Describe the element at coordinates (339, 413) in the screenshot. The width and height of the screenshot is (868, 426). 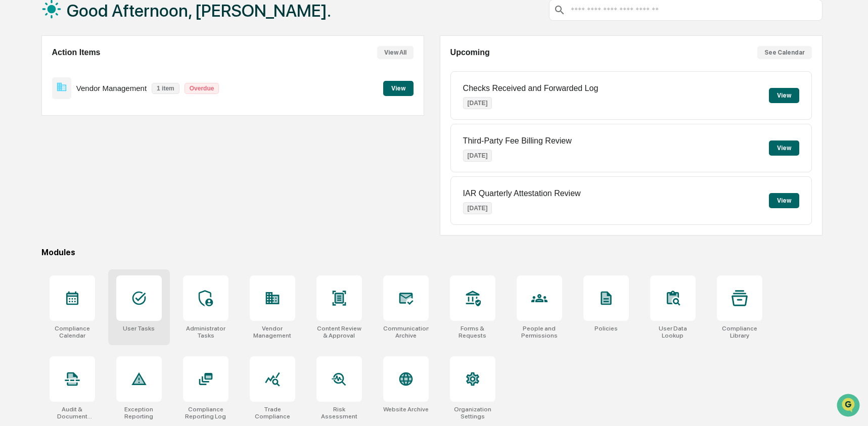
I see `div: Risk Assessment` at that location.